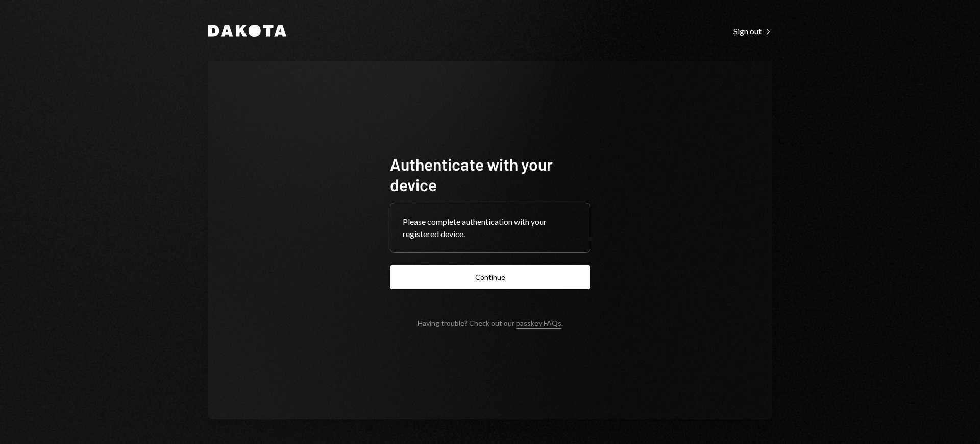  Describe the element at coordinates (753, 31) in the screenshot. I see `a: Sign out` at that location.